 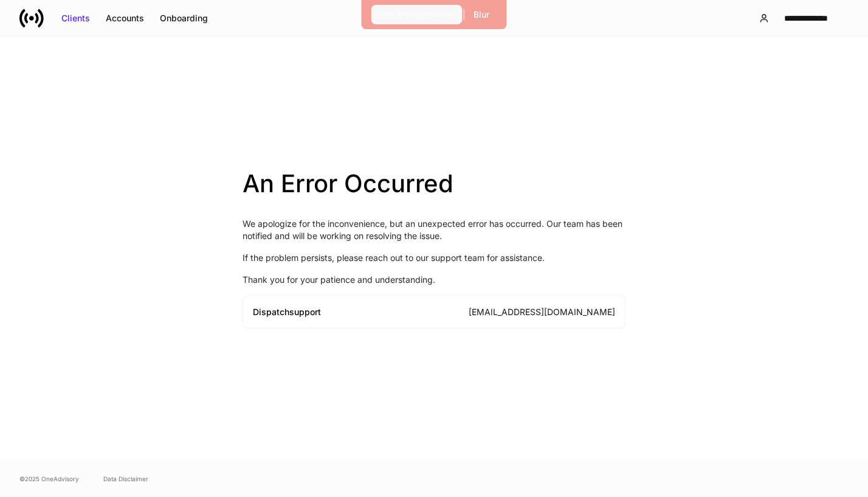 What do you see at coordinates (481, 15) in the screenshot?
I see `button: Blur` at bounding box center [481, 15].